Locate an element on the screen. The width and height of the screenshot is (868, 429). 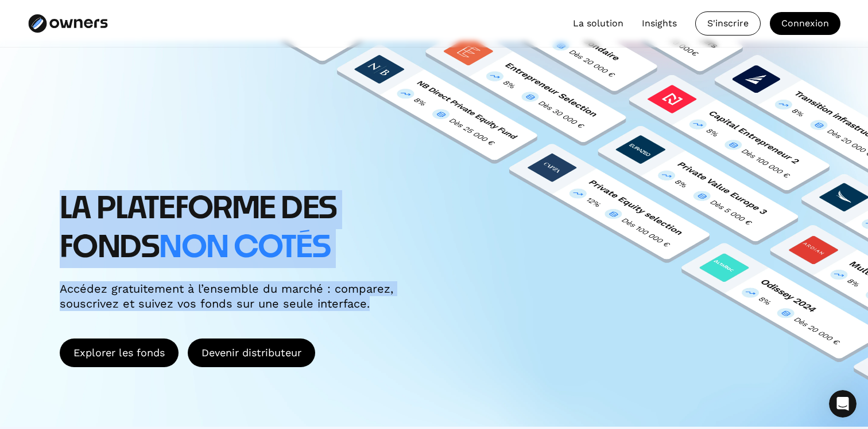
a: ⁠Devenir distributeur is located at coordinates (251, 353).